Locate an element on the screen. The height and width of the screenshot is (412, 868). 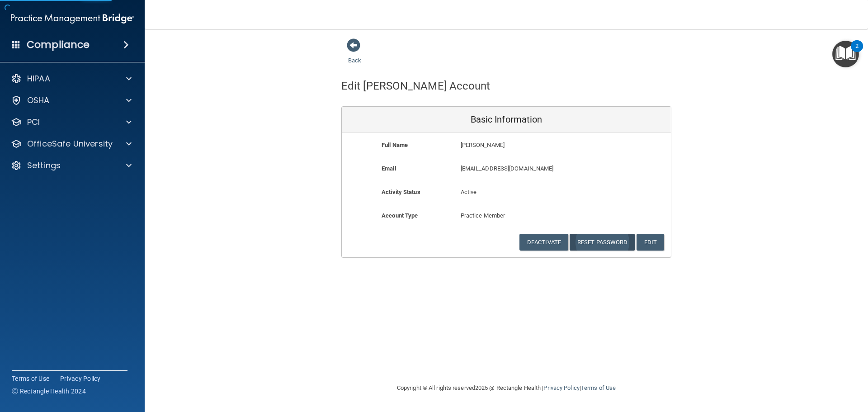
button: Reset Password is located at coordinates (602, 242).